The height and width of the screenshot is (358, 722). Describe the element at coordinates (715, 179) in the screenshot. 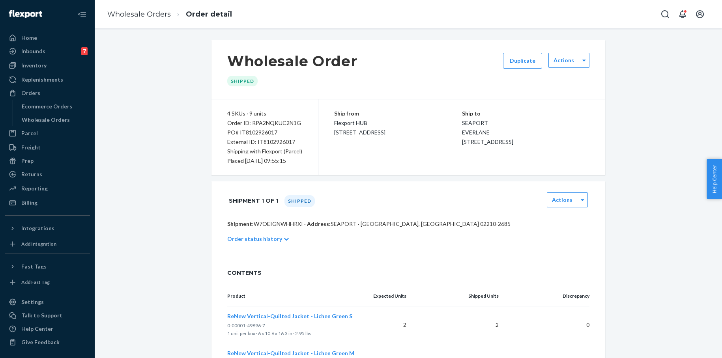

I see `button: Help Center` at that location.